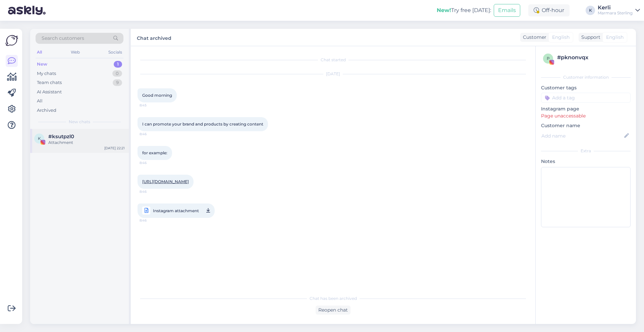 The image size is (644, 332). Describe the element at coordinates (586, 151) in the screenshot. I see `div: Extra` at that location.